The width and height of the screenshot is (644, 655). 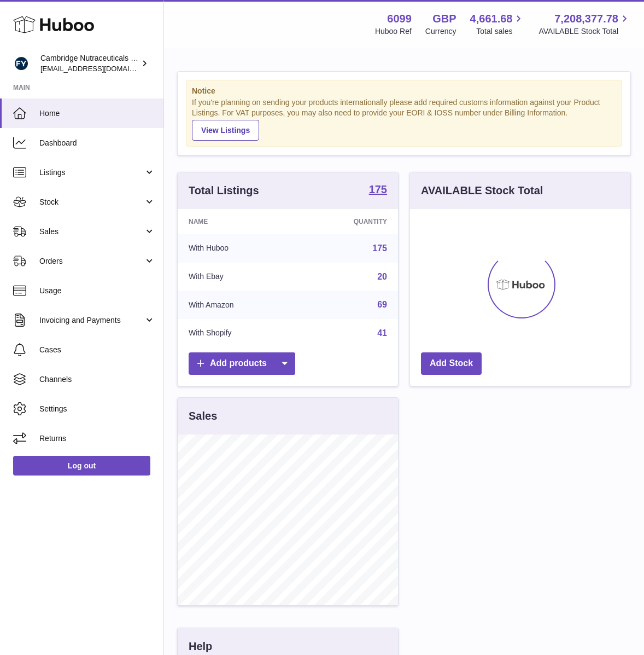 What do you see at coordinates (242, 363) in the screenshot?
I see `a: Add products` at bounding box center [242, 363].